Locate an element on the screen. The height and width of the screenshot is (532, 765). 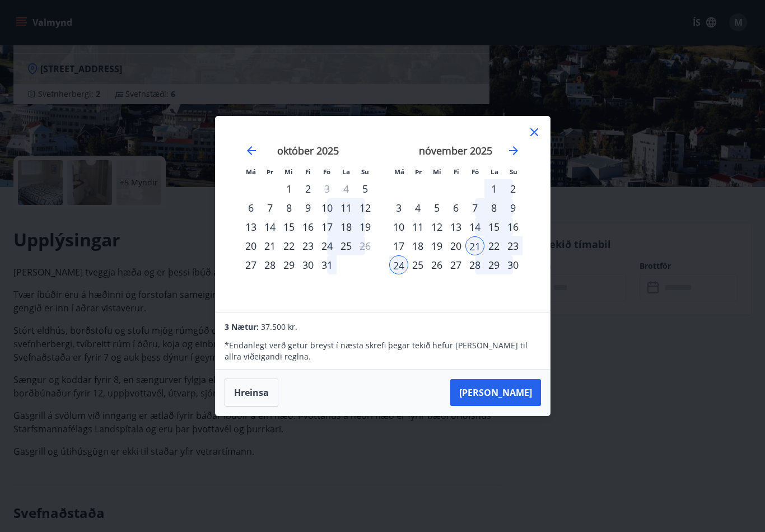
span: 3 Nætur: is located at coordinates (242, 327).